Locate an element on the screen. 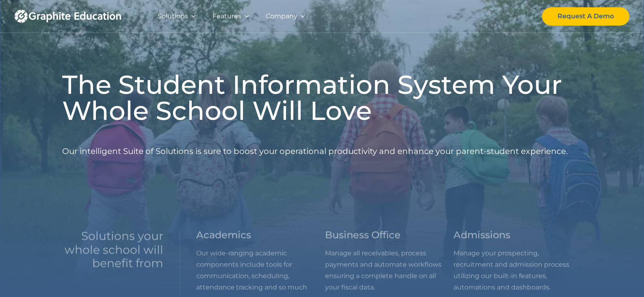  h3: Business Office is located at coordinates (362, 235).